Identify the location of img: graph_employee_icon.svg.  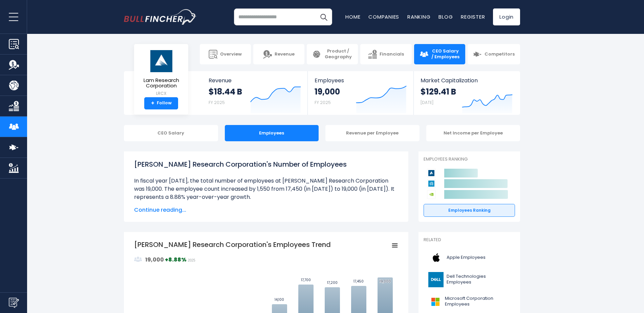
(138, 260).